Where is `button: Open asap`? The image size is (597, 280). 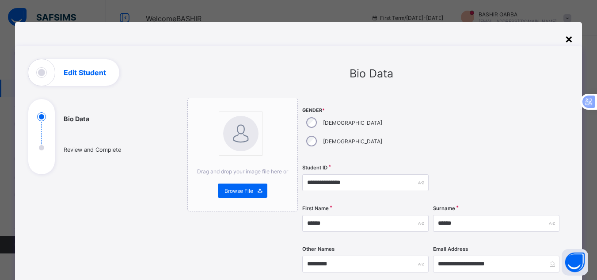 button: Open asap is located at coordinates (575, 262).